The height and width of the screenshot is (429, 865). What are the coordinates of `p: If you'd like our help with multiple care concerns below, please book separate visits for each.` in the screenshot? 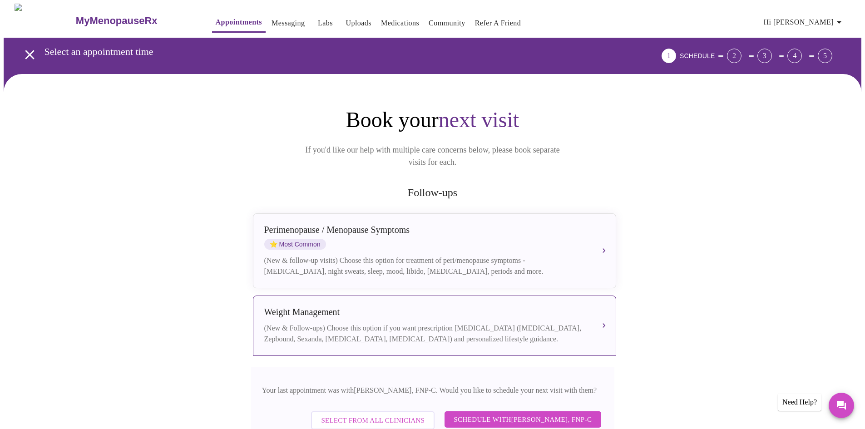 It's located at (433, 156).